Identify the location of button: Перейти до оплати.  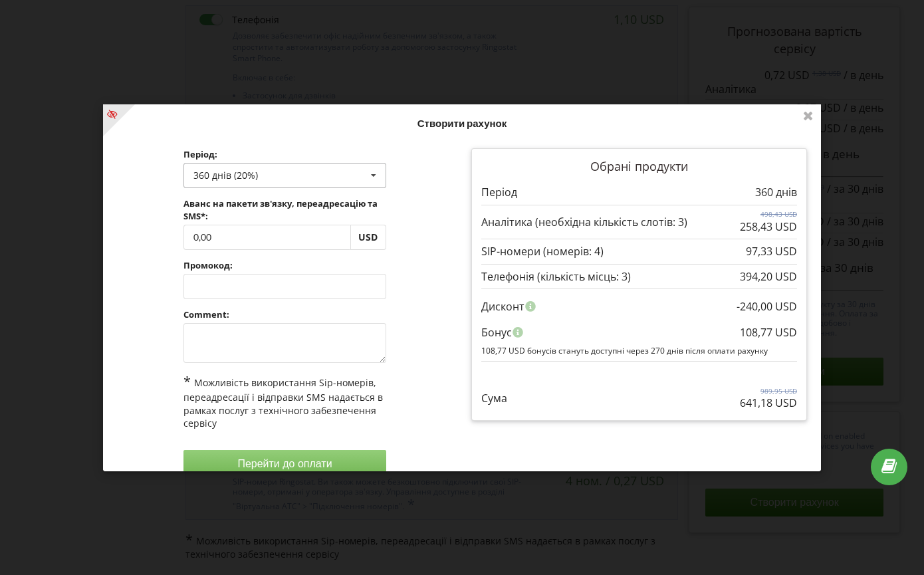
(284, 463).